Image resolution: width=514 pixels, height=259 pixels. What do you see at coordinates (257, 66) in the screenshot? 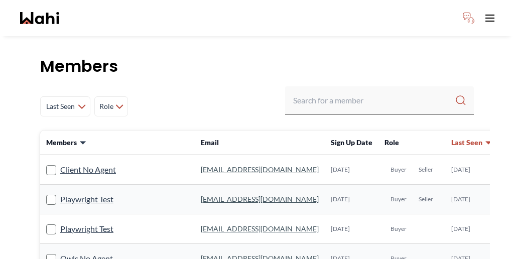
I see `h1: Members` at bounding box center [257, 66].